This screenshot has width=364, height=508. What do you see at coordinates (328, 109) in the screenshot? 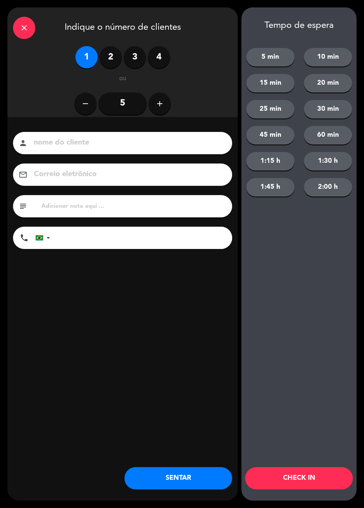
I see `button: 30 min` at bounding box center [328, 109].